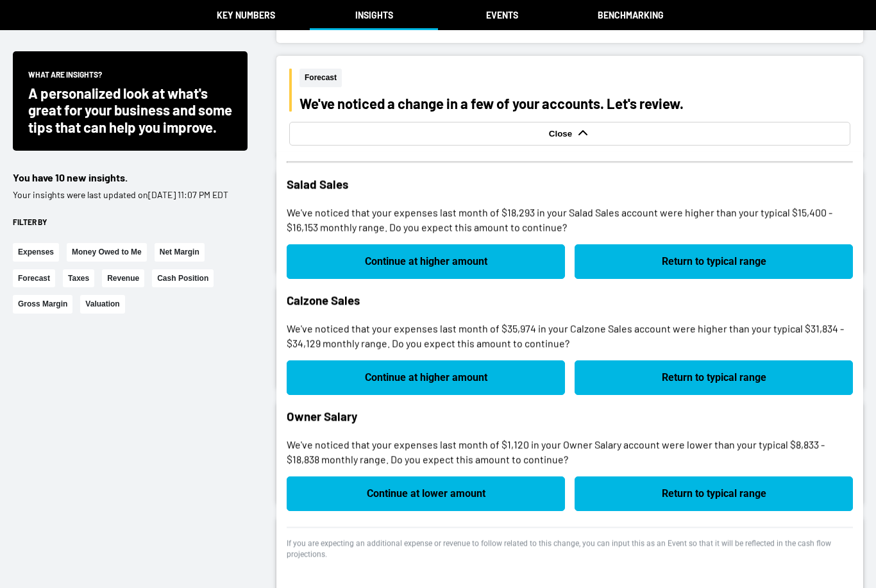  What do you see at coordinates (569, 184) in the screenshot?
I see `h3: Salad Sales` at bounding box center [569, 184].